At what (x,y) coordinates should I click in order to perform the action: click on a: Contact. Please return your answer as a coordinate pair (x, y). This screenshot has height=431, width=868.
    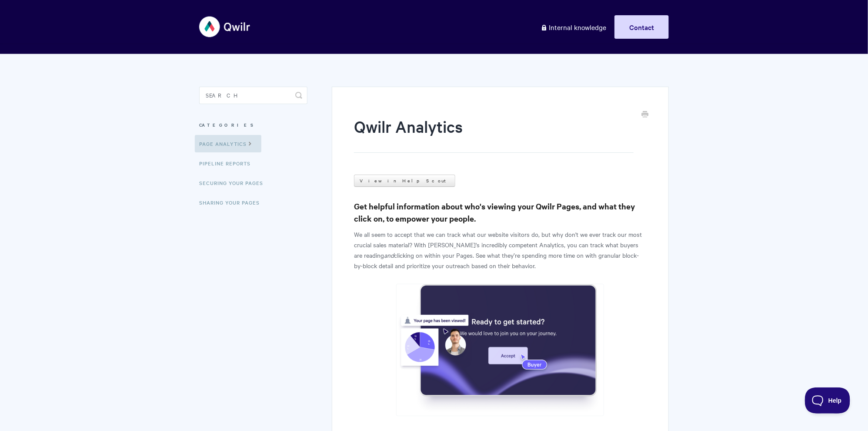
    Looking at the image, I should click on (642, 27).